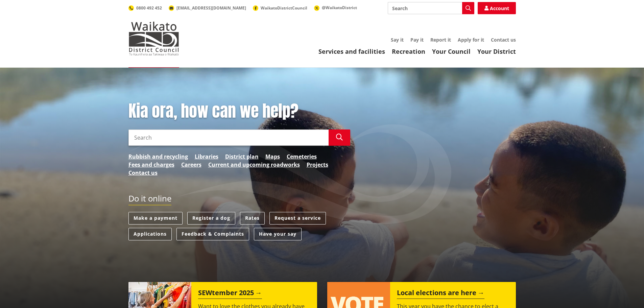 The image size is (644, 308). Describe the element at coordinates (155, 218) in the screenshot. I see `a: Make a payment` at that location.